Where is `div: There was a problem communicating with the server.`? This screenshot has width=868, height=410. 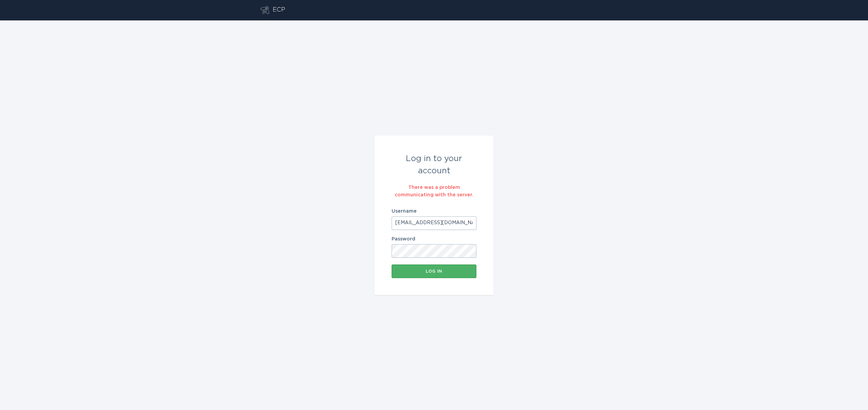
div: There was a problem communicating with the server. is located at coordinates (434, 191).